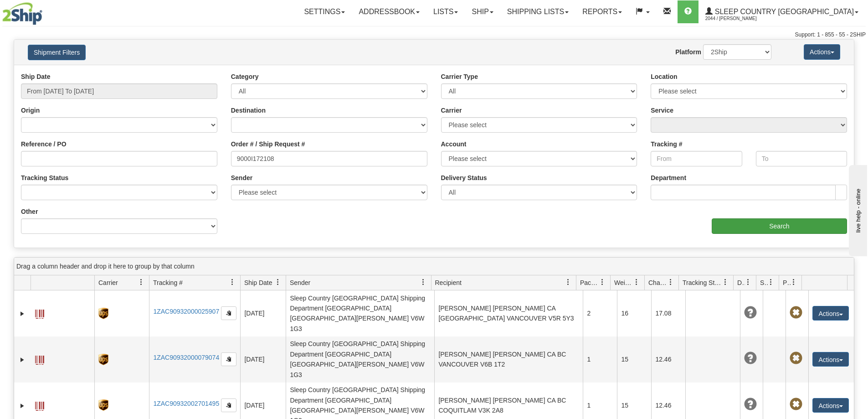 The image size is (868, 419). What do you see at coordinates (780, 226) in the screenshot?
I see `input: Search` at bounding box center [780, 226].